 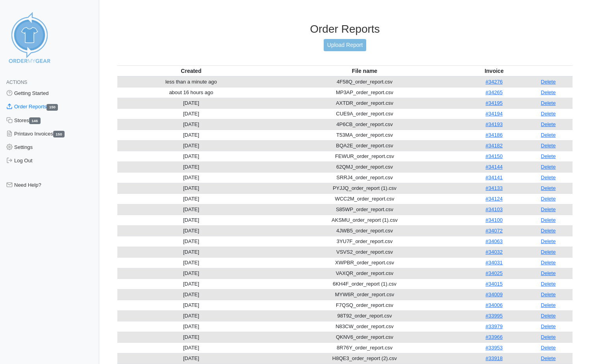 I want to click on td: S85WP_order_report.csv, so click(x=365, y=209).